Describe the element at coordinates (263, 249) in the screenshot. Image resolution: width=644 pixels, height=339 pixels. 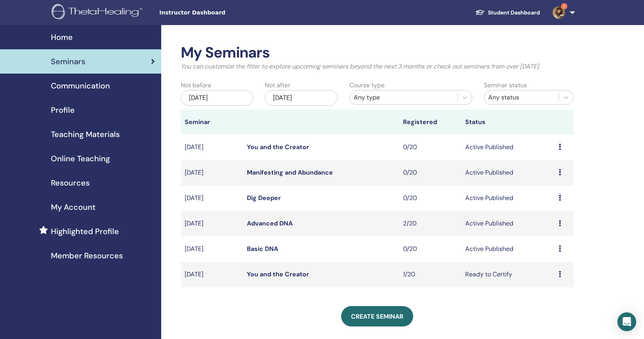
I see `a: Basic DNA` at that location.